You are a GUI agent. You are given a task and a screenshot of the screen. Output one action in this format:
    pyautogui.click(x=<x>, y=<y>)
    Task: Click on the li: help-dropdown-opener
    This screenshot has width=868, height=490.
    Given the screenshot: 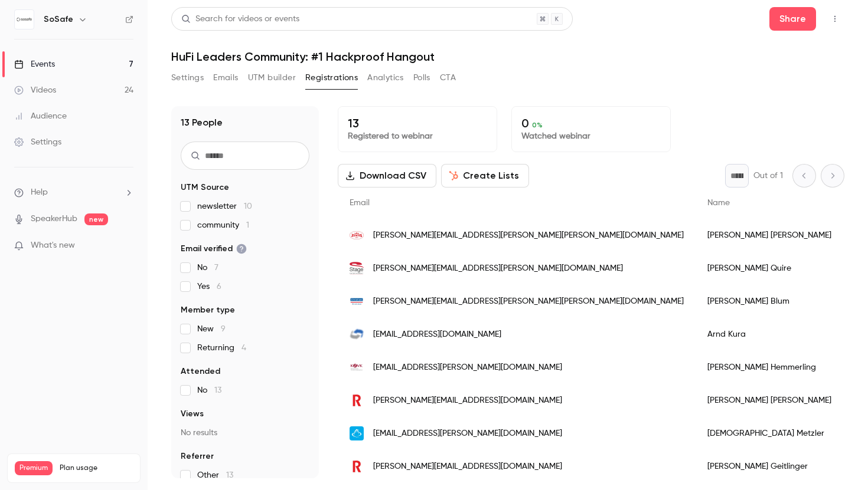 What is the action you would take?
    pyautogui.click(x=74, y=192)
    